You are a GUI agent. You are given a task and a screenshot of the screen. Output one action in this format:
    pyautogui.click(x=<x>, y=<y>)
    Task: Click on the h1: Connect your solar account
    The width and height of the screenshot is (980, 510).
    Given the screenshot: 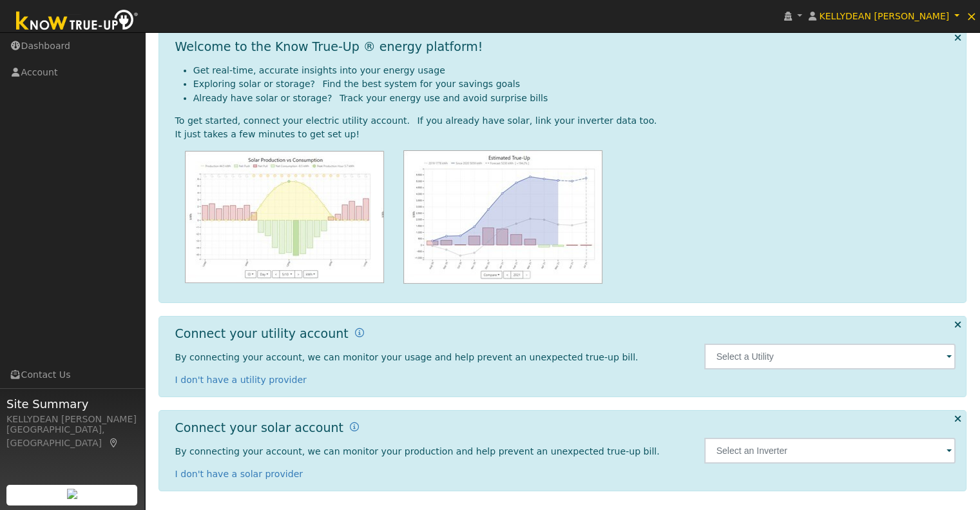 What is the action you would take?
    pyautogui.click(x=259, y=427)
    